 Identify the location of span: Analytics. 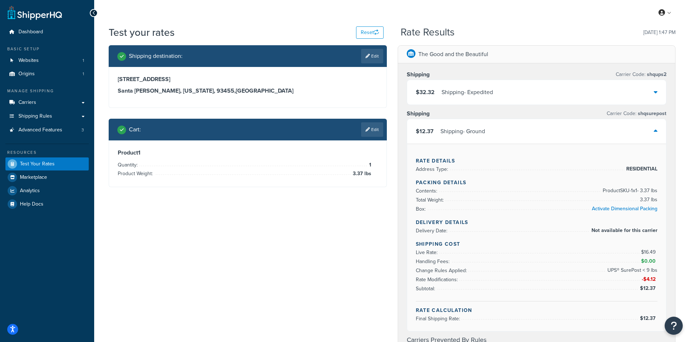
(30, 191).